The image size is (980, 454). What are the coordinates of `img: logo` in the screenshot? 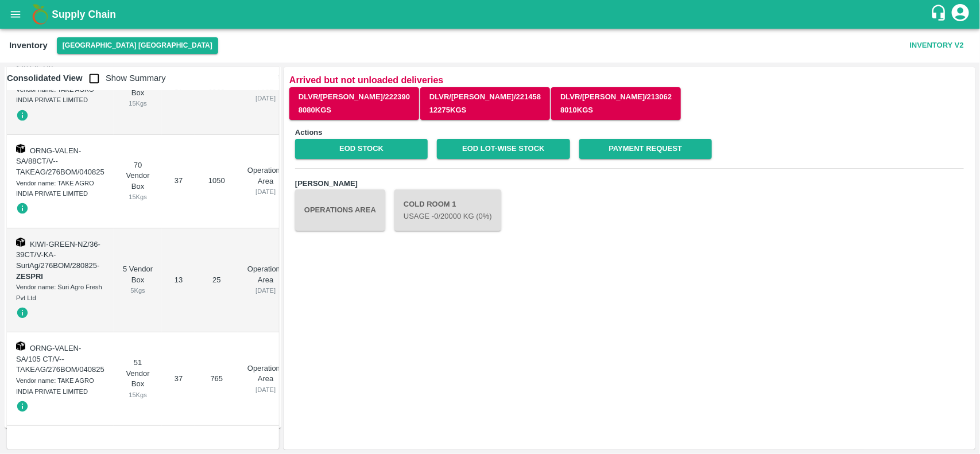 It's located at (40, 14).